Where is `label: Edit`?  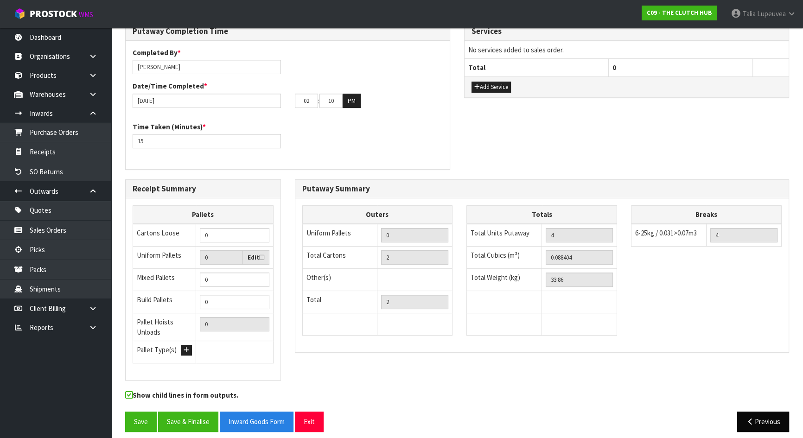 label: Edit is located at coordinates (256, 258).